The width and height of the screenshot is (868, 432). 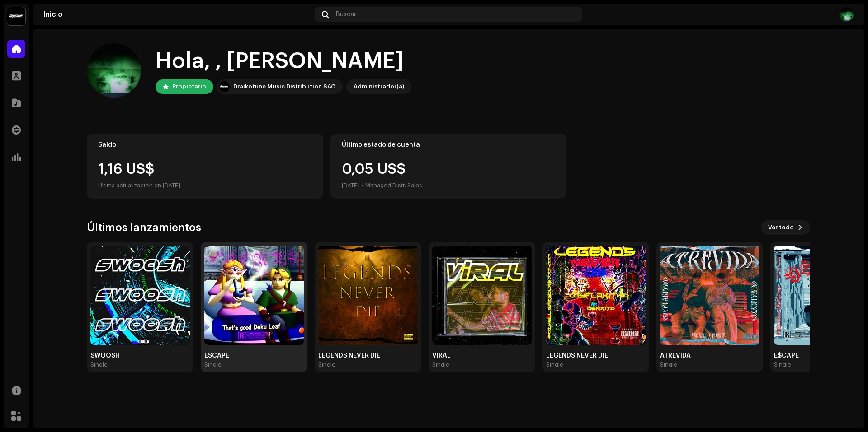 I want to click on img: 463c6774-cbed-427f-8a20-928b021d1d29, so click(x=709, y=295).